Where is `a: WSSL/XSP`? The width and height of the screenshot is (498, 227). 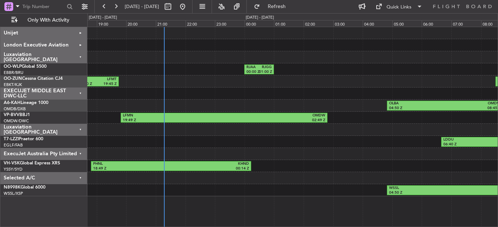
a: WSSL/XSP is located at coordinates (13, 194).